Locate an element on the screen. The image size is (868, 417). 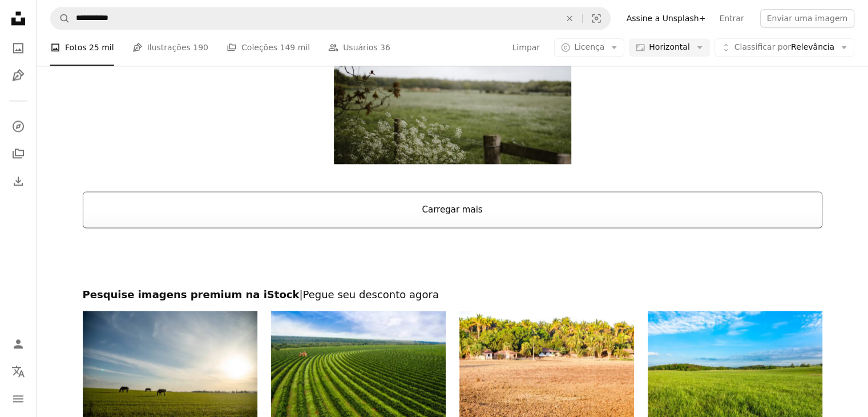
button: Menu is located at coordinates (18, 399).